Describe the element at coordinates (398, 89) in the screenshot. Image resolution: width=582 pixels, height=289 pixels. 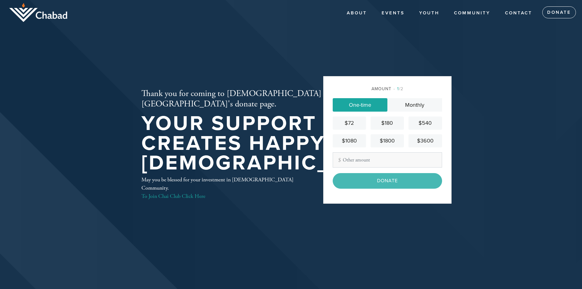
I see `span: 1` at that location.